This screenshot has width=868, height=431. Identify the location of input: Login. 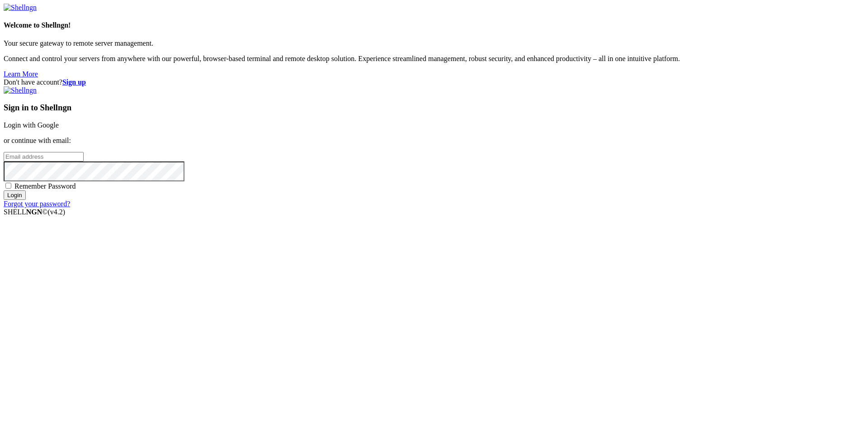
(15, 195).